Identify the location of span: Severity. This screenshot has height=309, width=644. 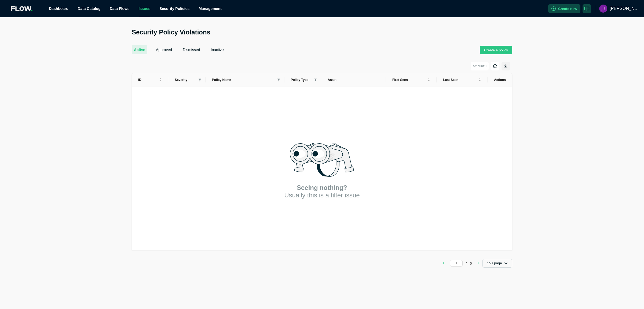
(186, 80).